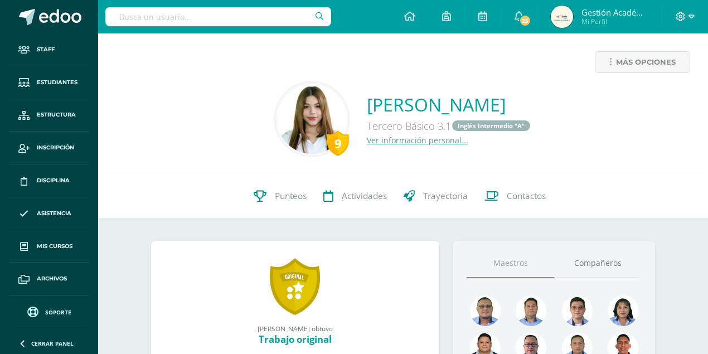 Image resolution: width=708 pixels, height=354 pixels. What do you see at coordinates (526, 196) in the screenshot?
I see `span: Contactos` at bounding box center [526, 196].